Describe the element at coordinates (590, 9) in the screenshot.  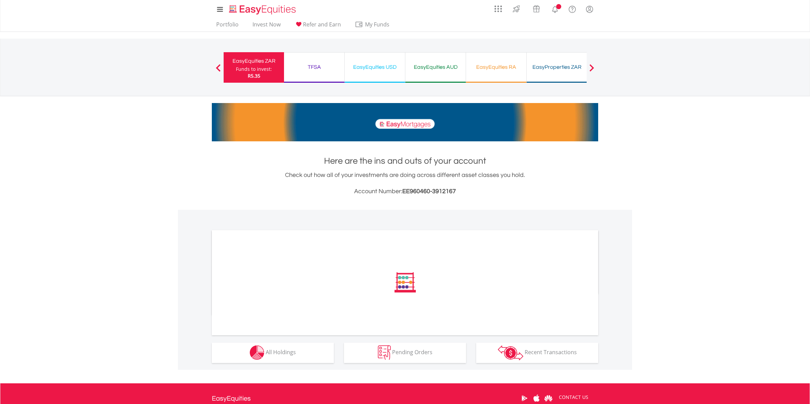
I see `a: My Profile` at that location.